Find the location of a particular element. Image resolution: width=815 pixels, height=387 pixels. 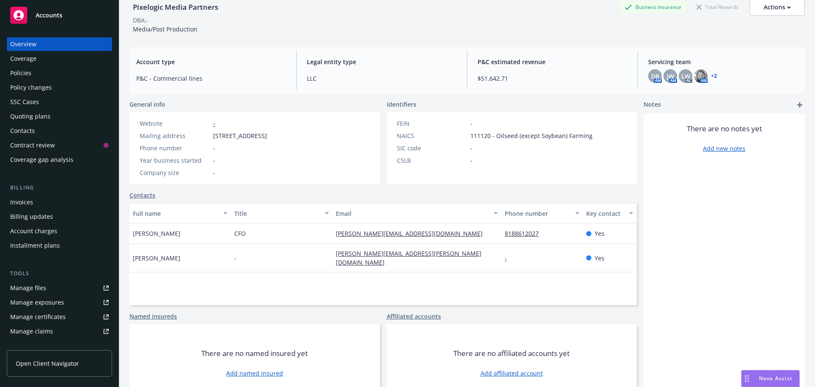

span: Notes is located at coordinates (652, 105).